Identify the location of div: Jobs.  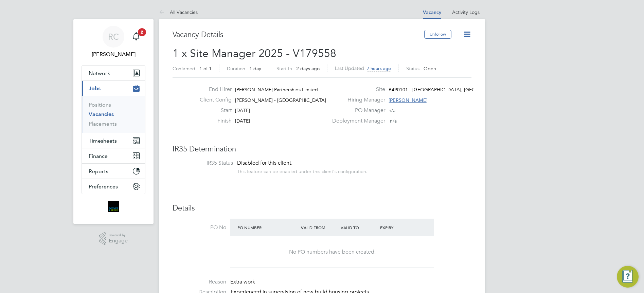
(113, 114).